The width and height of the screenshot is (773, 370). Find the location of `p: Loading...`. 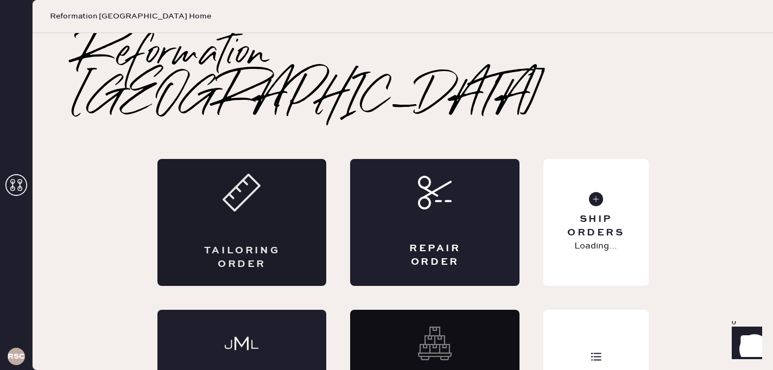

p: Loading... is located at coordinates (596, 247).